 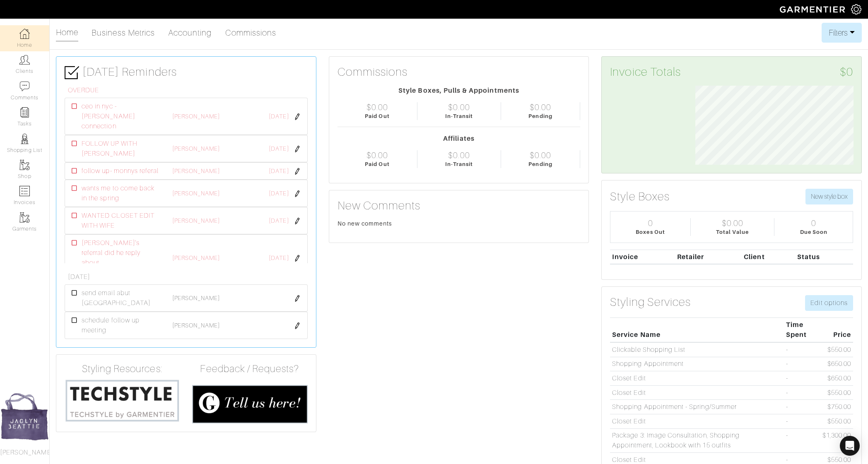 I want to click on td: $750.00, so click(x=837, y=407).